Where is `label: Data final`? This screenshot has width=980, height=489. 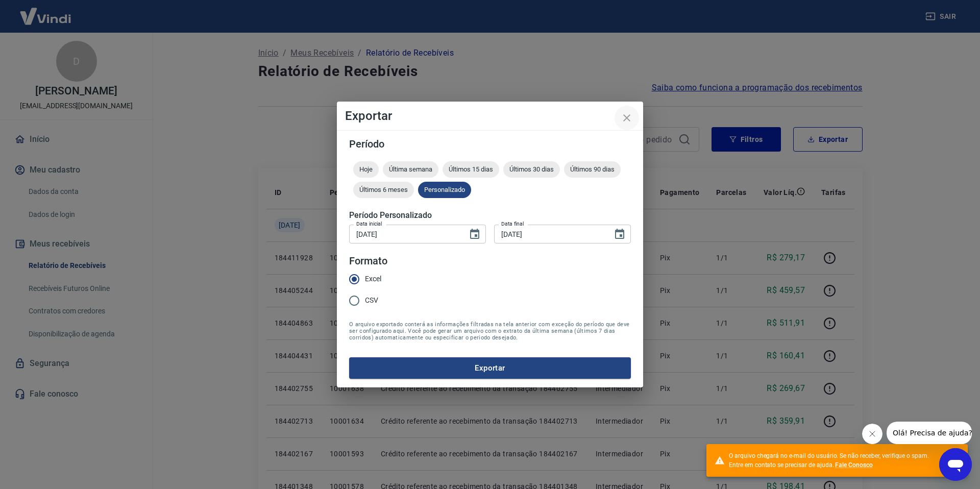 label: Data final is located at coordinates (512, 223).